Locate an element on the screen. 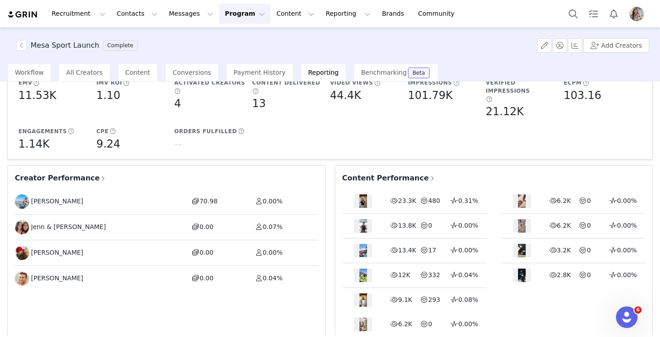 This screenshot has width=660, height=337. span: 0.08% is located at coordinates (468, 299).